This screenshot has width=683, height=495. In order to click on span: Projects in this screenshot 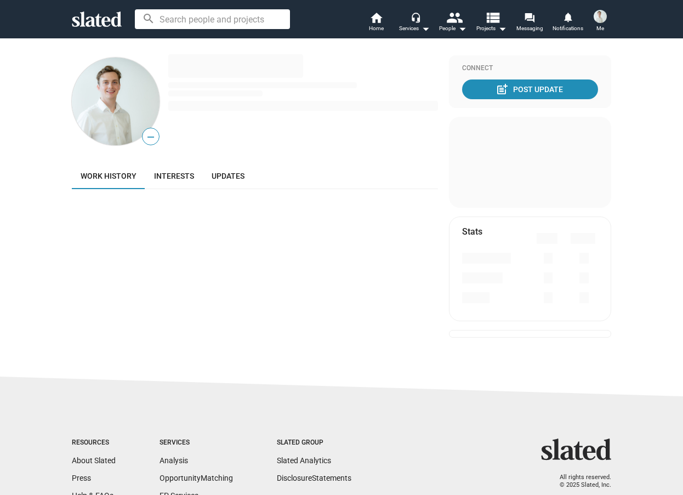, I will do `click(491, 29)`.